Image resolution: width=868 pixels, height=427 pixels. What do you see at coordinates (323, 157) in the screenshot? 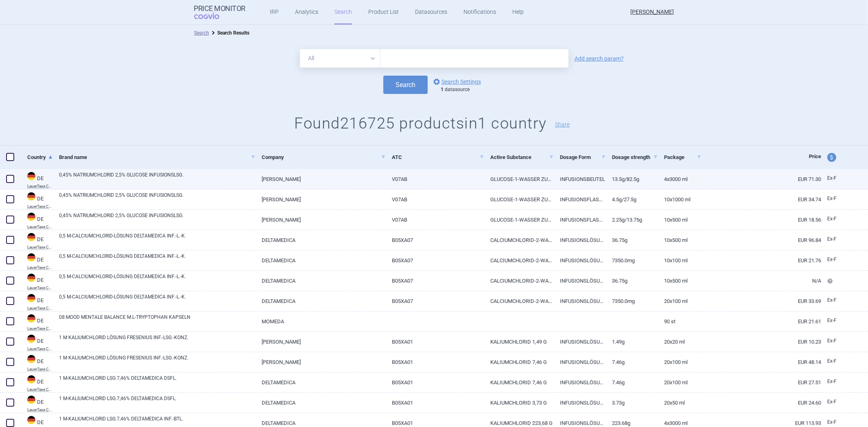
I see `a: Company` at bounding box center [323, 157].